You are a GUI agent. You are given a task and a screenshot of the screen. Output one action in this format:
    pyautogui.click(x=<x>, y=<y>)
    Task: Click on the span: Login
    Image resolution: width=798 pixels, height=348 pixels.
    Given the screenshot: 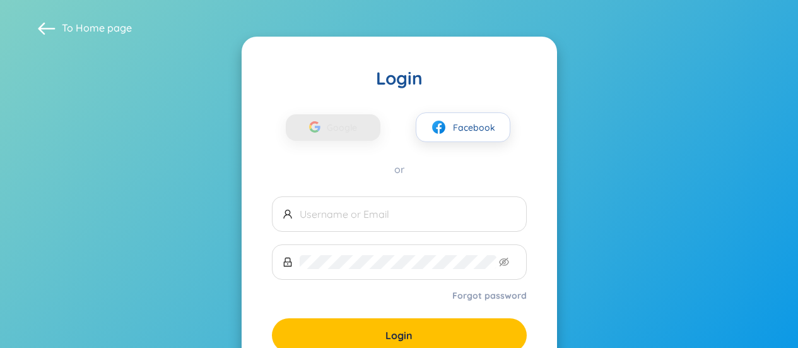 What is the action you would take?
    pyautogui.click(x=399, y=335)
    